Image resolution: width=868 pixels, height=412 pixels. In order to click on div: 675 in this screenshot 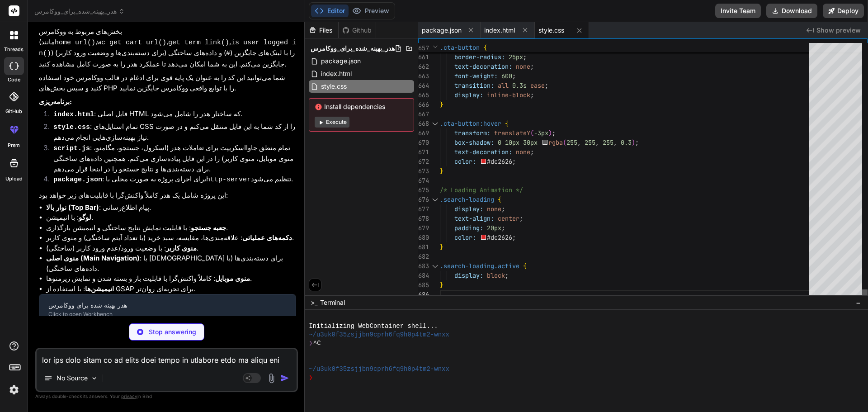, I will do `click(423, 190)`.